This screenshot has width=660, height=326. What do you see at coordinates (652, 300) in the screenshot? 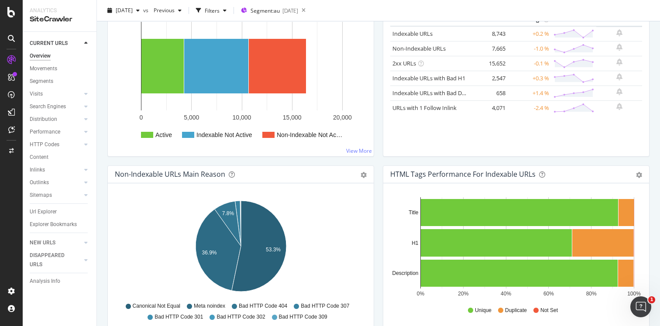
I see `span: 1` at bounding box center [652, 300].